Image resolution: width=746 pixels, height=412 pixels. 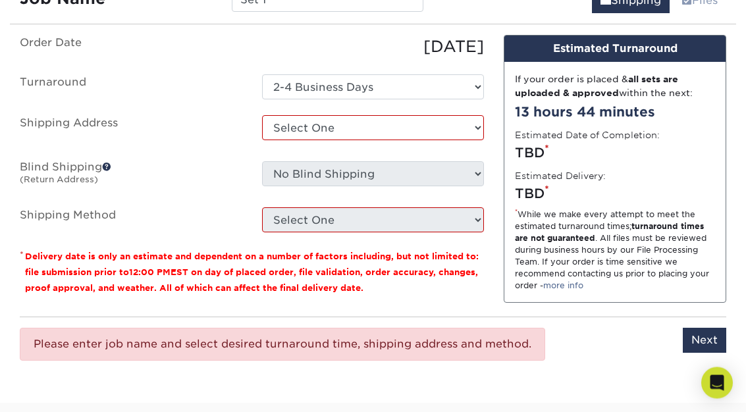 What do you see at coordinates (131, 177) in the screenshot?
I see `label: Blind Shipping` at bounding box center [131, 177].